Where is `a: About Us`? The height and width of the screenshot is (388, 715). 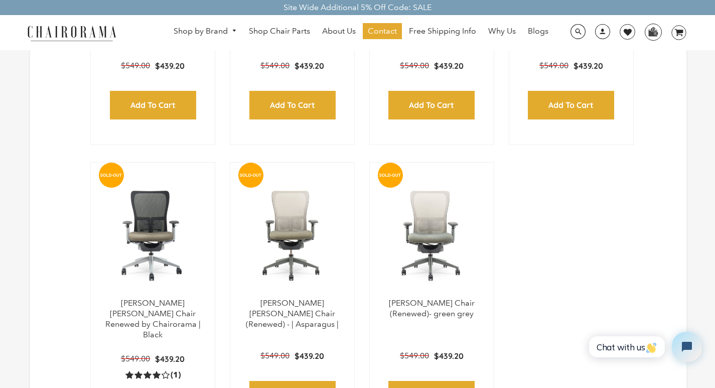 a: About Us is located at coordinates (339, 31).